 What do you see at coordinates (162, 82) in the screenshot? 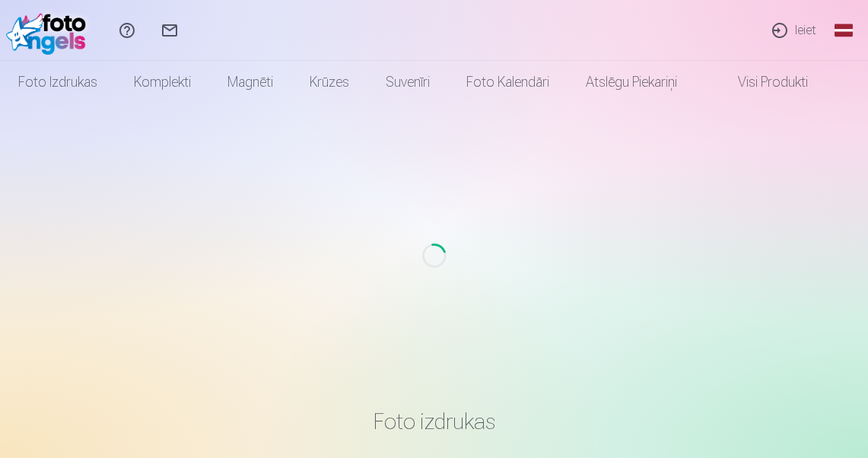
I see `a: Komplekti` at bounding box center [162, 82].